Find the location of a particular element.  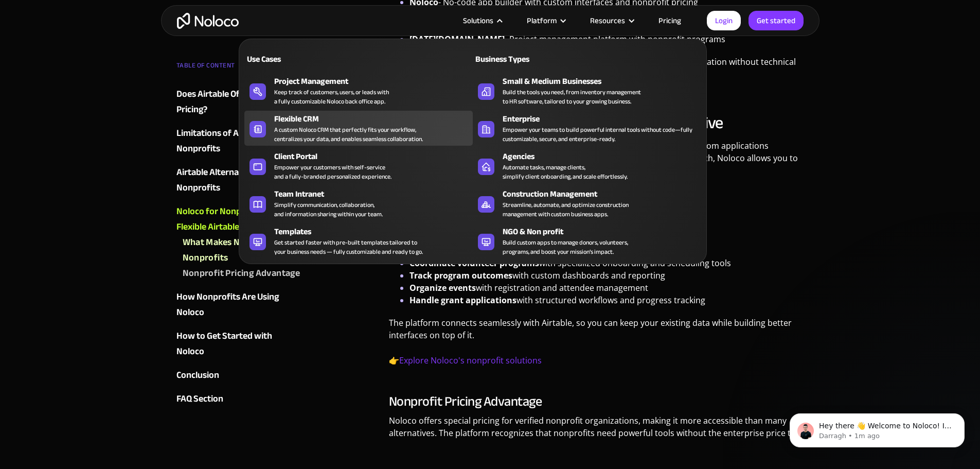

a: Conclusion is located at coordinates (239, 375).